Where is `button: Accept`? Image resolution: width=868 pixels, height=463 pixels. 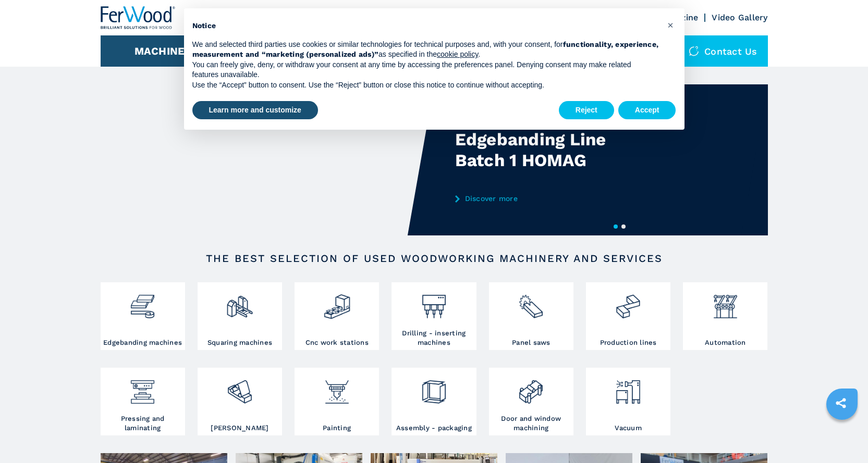
button: Accept is located at coordinates (647, 110).